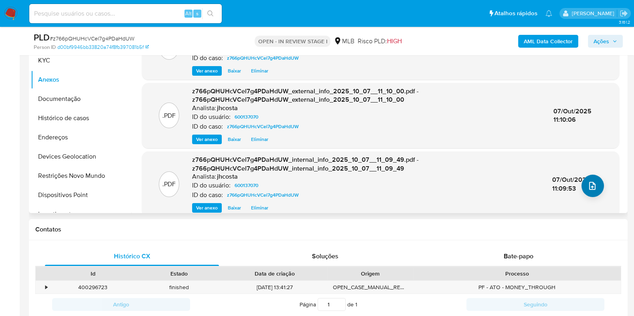 Image resolution: width=634 pixels, height=316 pixels. What do you see at coordinates (103, 47) in the screenshot?
I see `a: d00bf9946bb33820a74f8fb397081b5f` at bounding box center [103, 47].